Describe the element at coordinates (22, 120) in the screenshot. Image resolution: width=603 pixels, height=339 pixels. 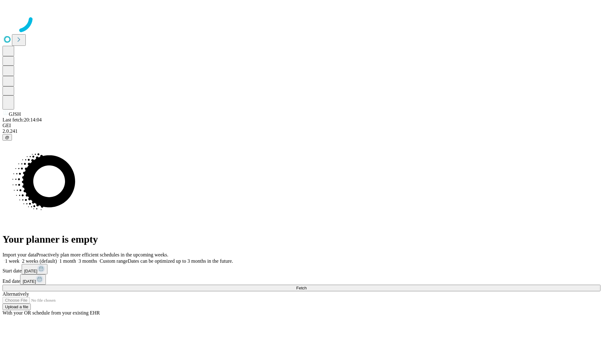
I see `span: Last fetch: 20:14:04` at that location.